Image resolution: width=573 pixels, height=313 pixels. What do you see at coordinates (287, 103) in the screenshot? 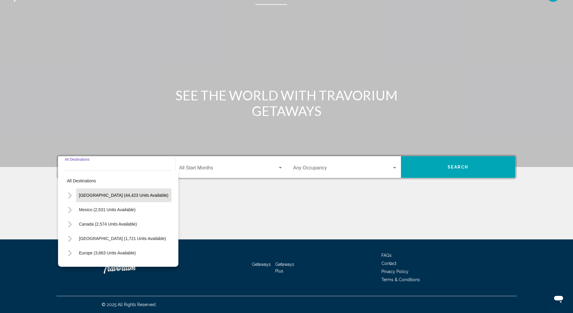
I see `h1: SEE THE WORLD WITH TRAVORIUM GETAWAYS` at bounding box center [287, 103].